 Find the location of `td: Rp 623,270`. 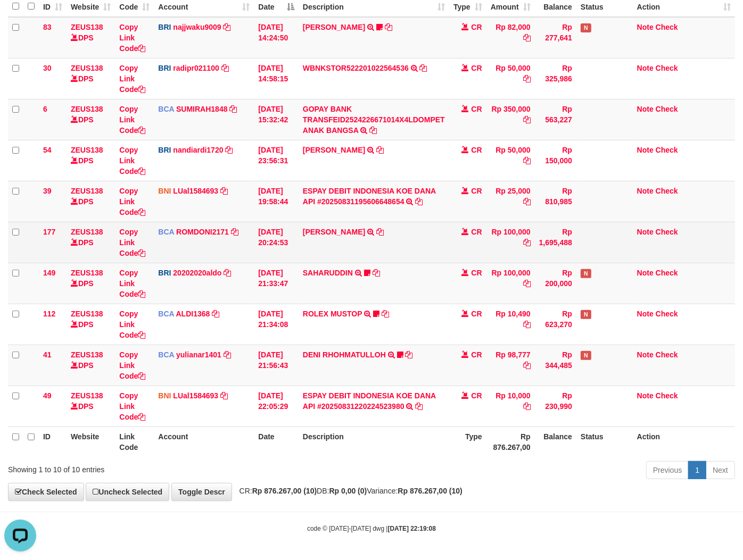

td: Rp 623,270 is located at coordinates (556, 324).